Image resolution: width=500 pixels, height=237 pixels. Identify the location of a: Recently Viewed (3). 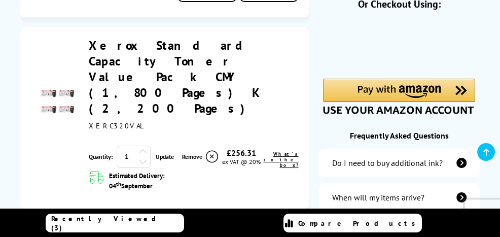
(115, 223).